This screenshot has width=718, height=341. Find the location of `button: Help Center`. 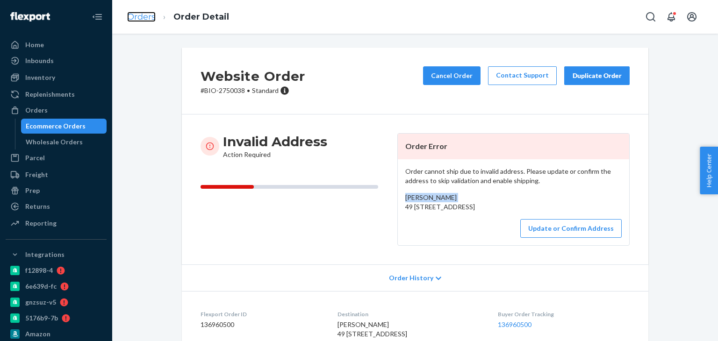

button: Help Center is located at coordinates (709, 171).